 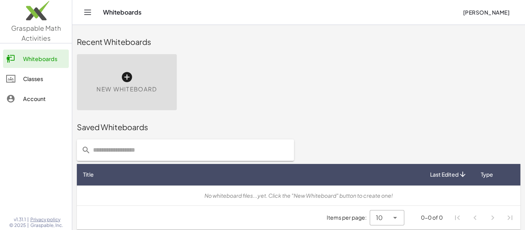 What do you see at coordinates (487, 174) in the screenshot?
I see `span: Type` at bounding box center [487, 174].